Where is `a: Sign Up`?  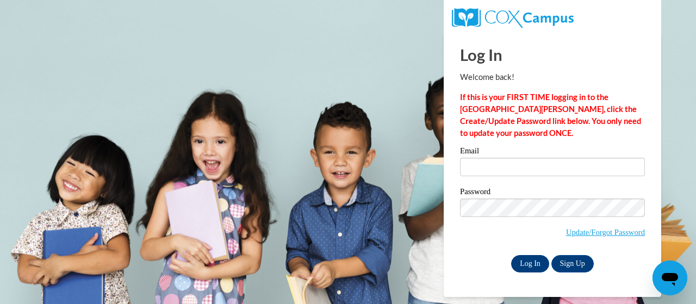
a: Sign Up is located at coordinates (573, 264).